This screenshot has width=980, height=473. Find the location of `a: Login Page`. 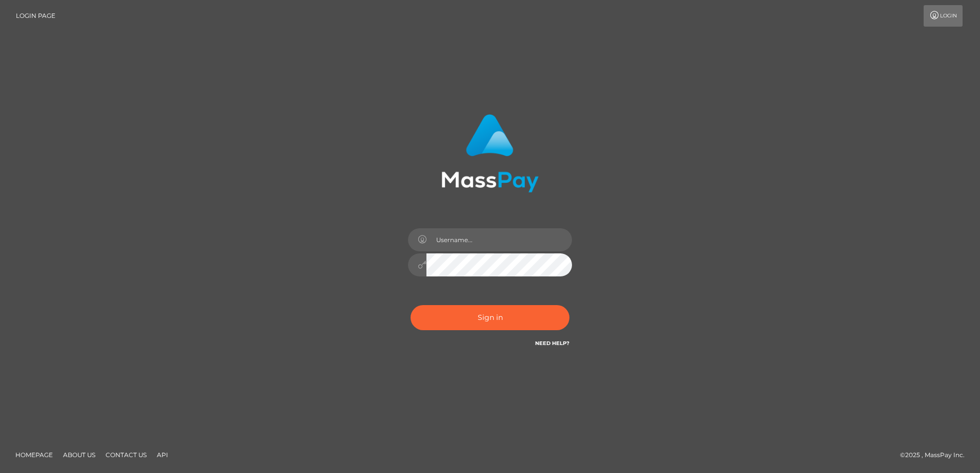

a: Login Page is located at coordinates (36, 16).